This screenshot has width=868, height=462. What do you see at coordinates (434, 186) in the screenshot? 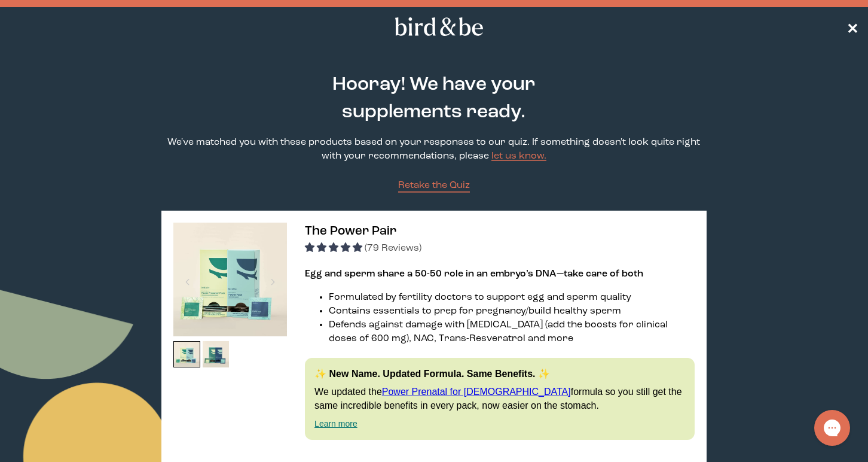
I see `span: Retake the Quiz` at bounding box center [434, 186].